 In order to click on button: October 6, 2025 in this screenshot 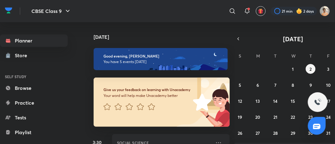, I will do `click(258, 85)`.